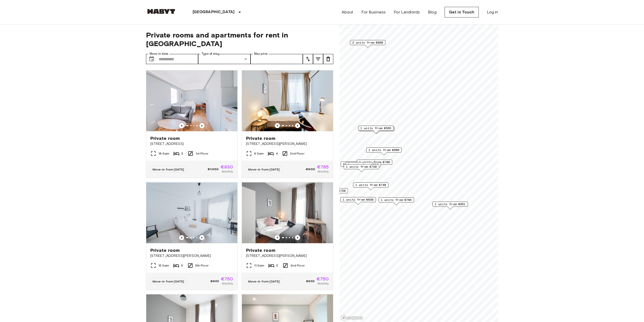 Image resolution: width=644 pixels, height=322 pixels. Describe the element at coordinates (202, 265) in the screenshot. I see `span: 5th Floor` at that location.